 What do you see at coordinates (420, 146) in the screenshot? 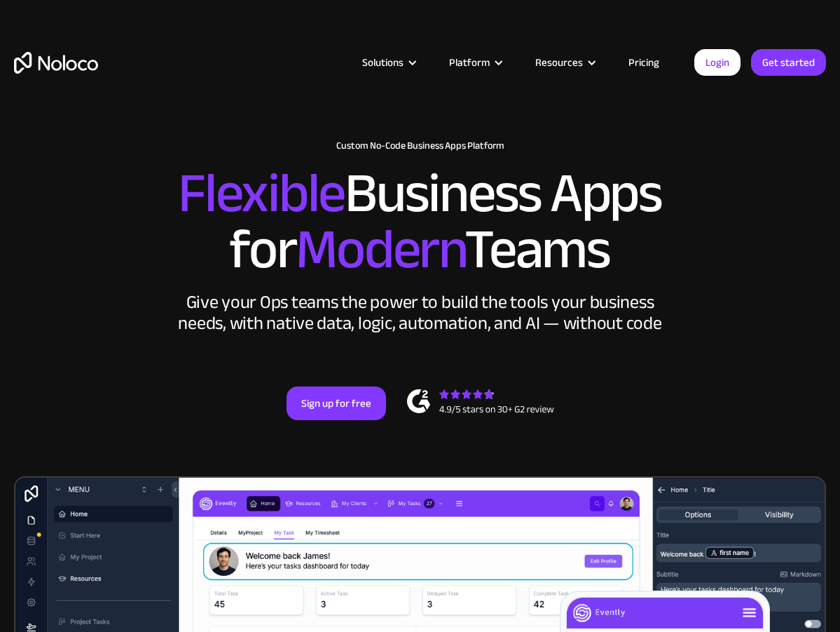
I see `h1: Custom No-Code Business Apps Platform` at bounding box center [420, 146].